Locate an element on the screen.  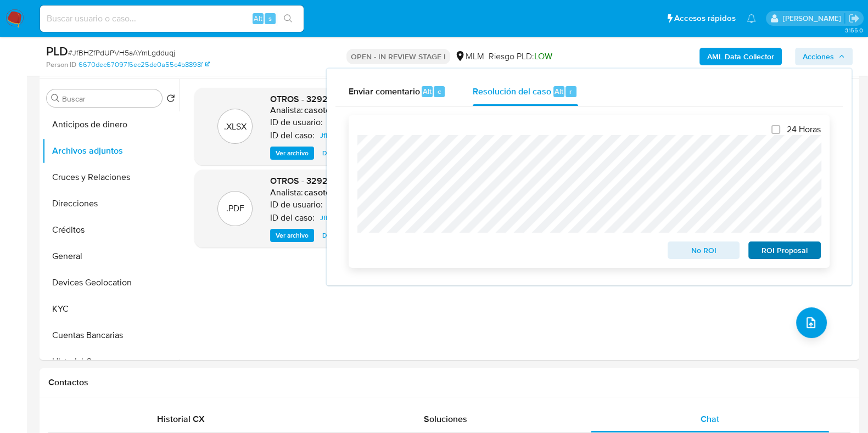
button: No ROI is located at coordinates (704, 251).